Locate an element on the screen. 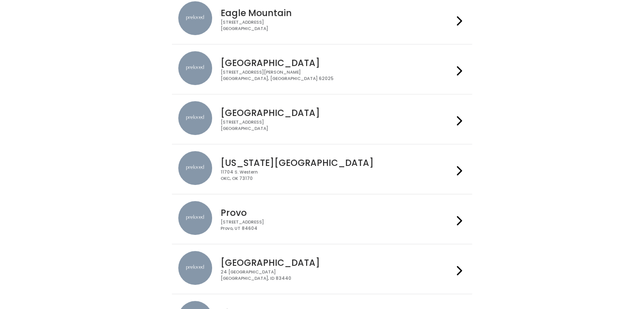  div: 11704 S. Western OKC, OK 73170 is located at coordinates (337, 176).